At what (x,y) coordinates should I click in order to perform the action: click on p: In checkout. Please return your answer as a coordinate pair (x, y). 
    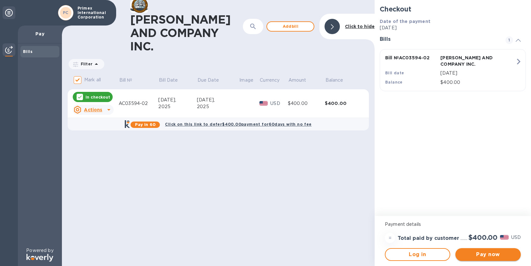
    Looking at the image, I should click on (98, 97).